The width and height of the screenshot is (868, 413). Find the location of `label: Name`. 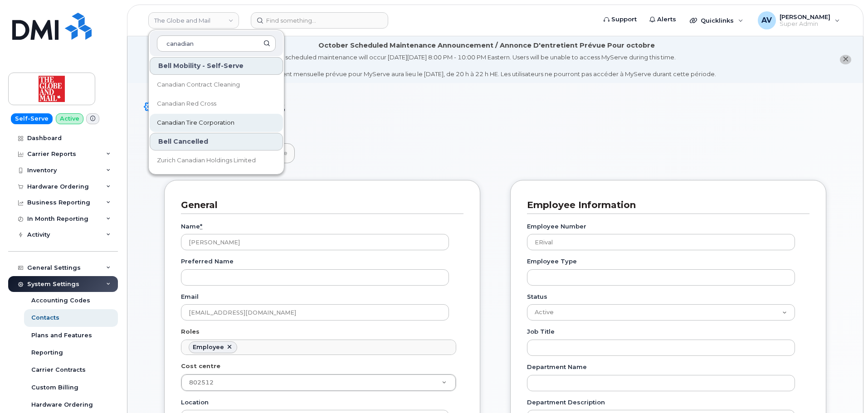

label: Name is located at coordinates (191, 226).